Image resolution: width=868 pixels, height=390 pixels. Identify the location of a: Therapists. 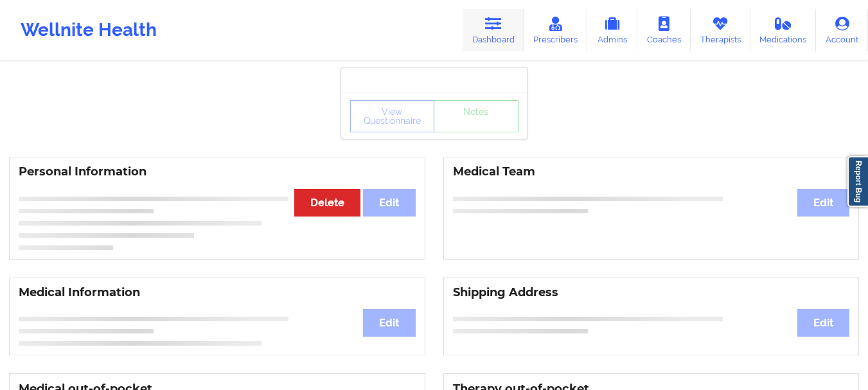
(721, 30).